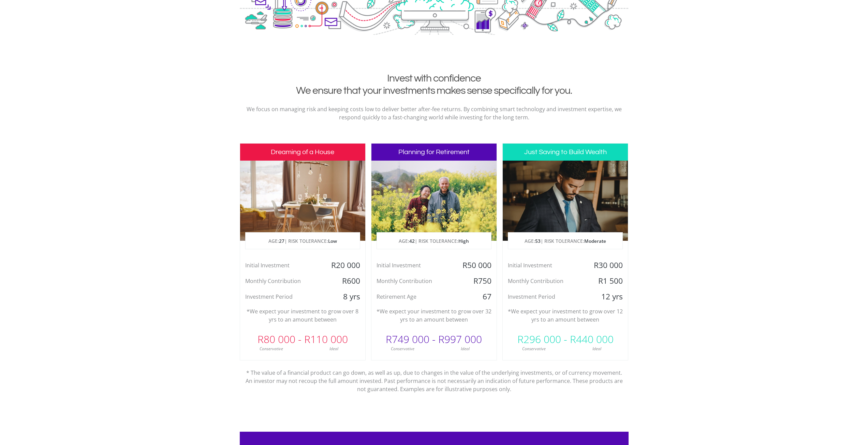 This screenshot has width=868, height=445. What do you see at coordinates (434, 85) in the screenshot?
I see `h2: Invest with confidence We ensure that your investments makes sense specifically for you.` at bounding box center [434, 85].